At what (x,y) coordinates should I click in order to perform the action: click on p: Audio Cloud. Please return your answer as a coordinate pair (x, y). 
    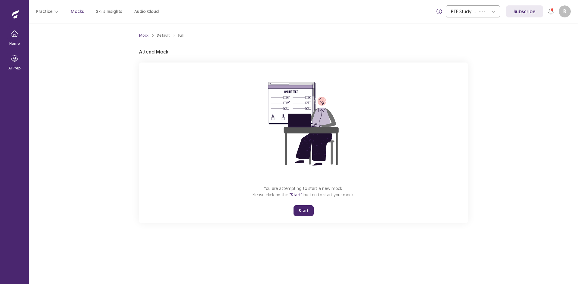
    Looking at the image, I should click on (146, 11).